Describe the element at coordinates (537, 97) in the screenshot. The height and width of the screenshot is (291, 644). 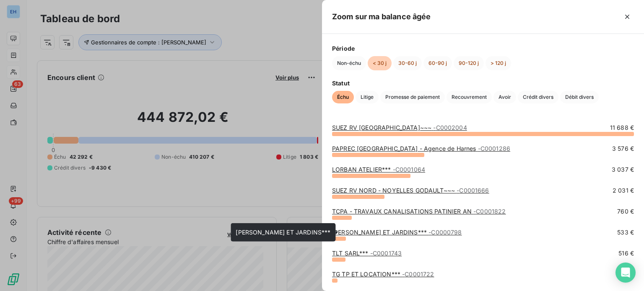
I see `button: Crédit divers` at that location.